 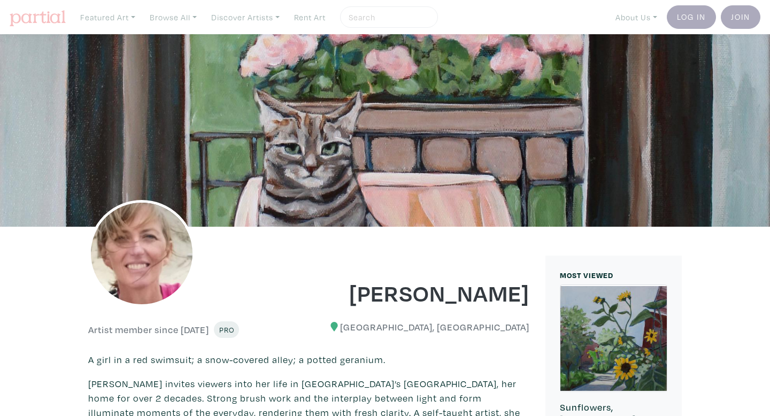 I want to click on a: Browse All, so click(x=173, y=17).